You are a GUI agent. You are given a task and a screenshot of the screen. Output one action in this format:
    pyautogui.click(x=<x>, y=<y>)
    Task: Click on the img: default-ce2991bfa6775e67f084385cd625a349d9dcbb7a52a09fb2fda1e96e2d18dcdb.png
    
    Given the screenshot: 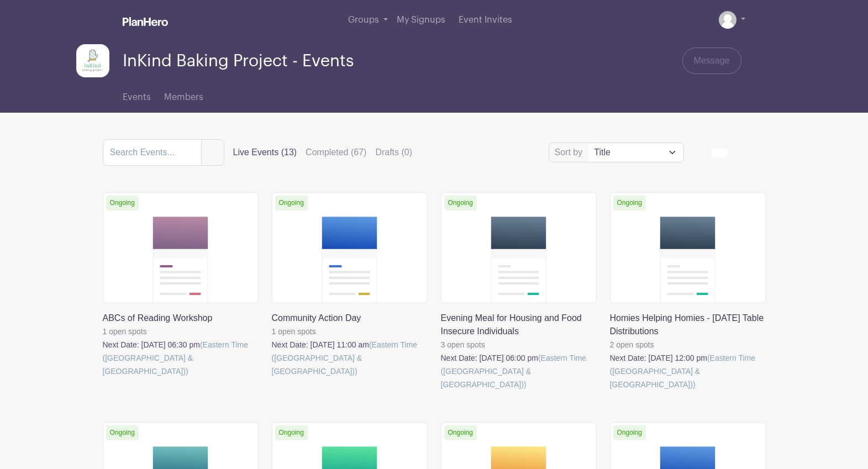 What is the action you would take?
    pyautogui.click(x=728, y=20)
    